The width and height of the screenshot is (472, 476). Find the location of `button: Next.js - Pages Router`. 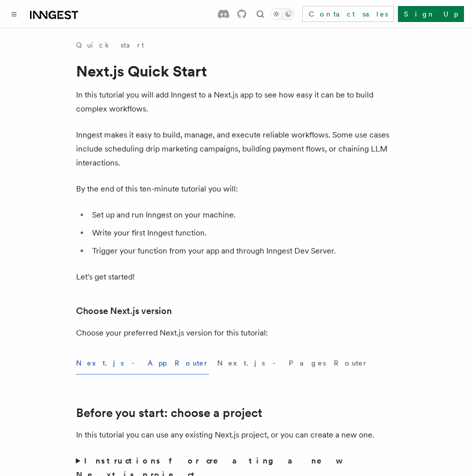

button: Next.js - Pages Router is located at coordinates (293, 363).